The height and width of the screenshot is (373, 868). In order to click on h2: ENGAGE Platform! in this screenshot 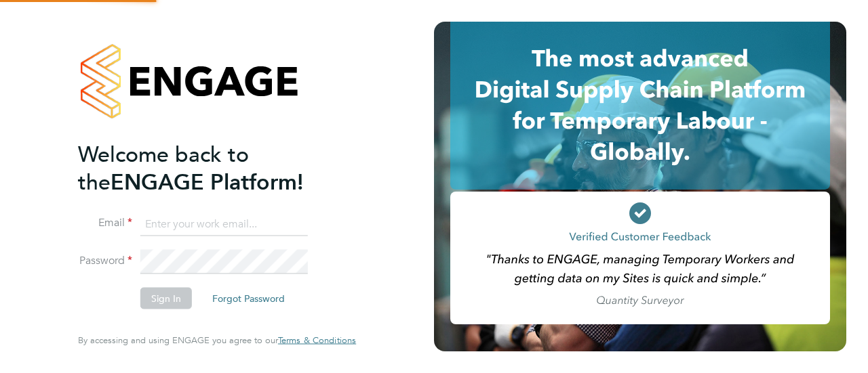, I will do `click(210, 168)`.